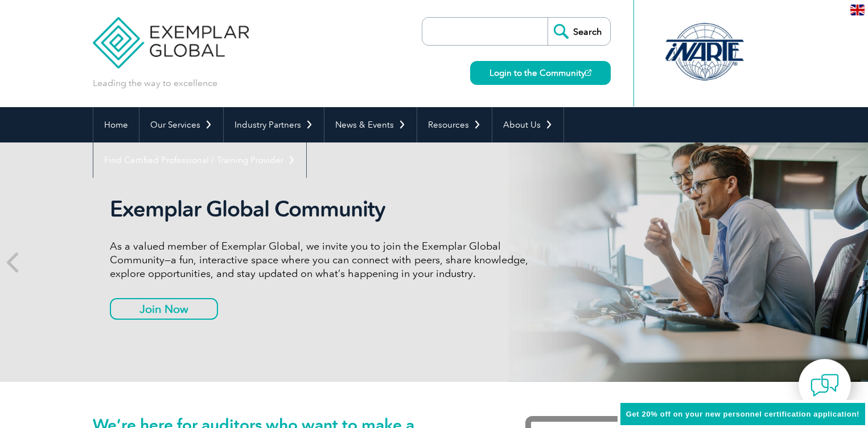 The width and height of the screenshot is (868, 428). I want to click on span: Get 20% off on your new personnel certification application!, so click(742, 414).